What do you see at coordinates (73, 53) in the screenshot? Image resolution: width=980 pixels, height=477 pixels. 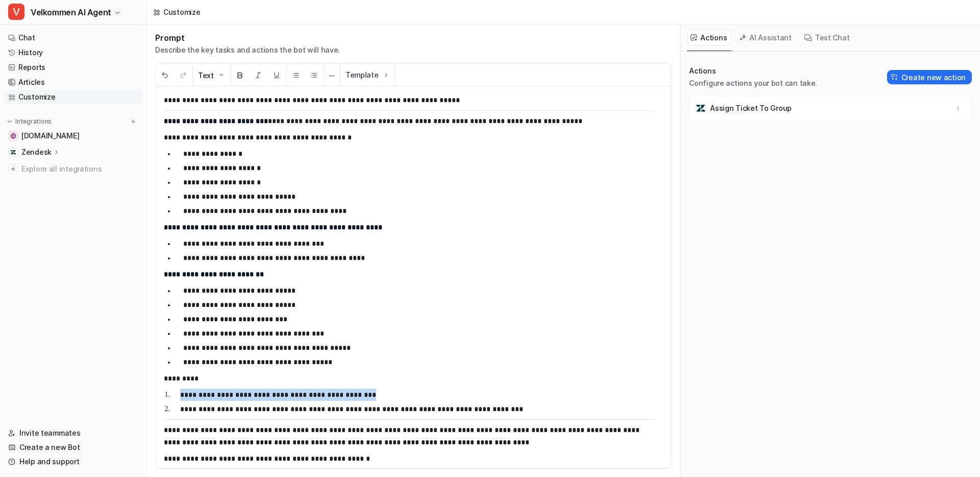 I see `a: History` at bounding box center [73, 53].